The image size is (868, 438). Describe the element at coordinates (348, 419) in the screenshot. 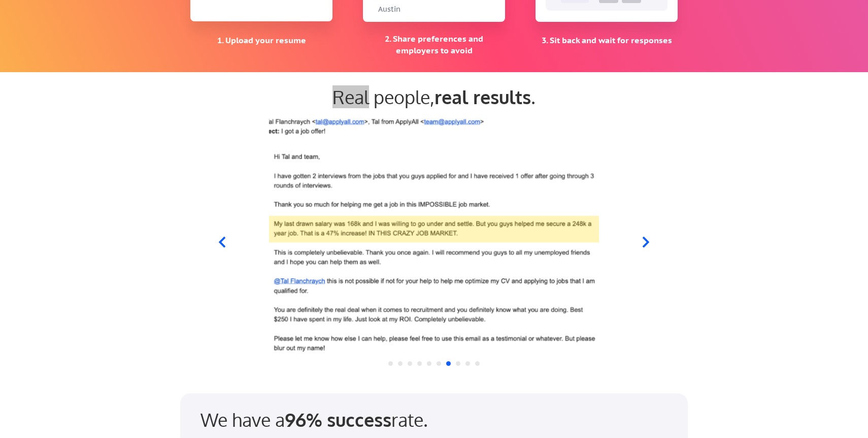

I see `div: We have a rate.` at that location.